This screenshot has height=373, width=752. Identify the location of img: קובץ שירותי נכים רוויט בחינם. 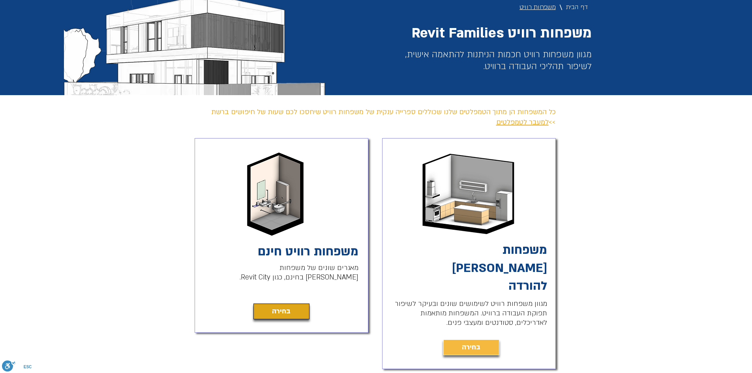
(275, 195).